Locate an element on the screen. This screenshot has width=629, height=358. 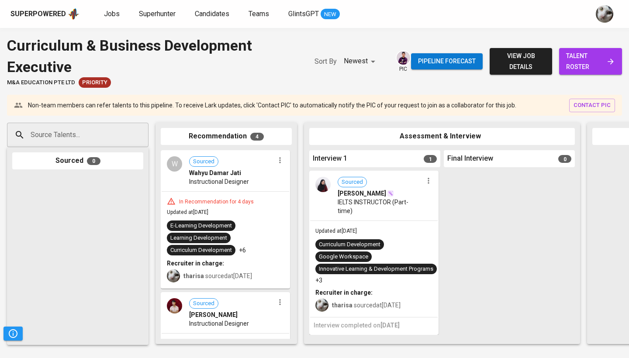
span: talent roster is located at coordinates (591, 61).